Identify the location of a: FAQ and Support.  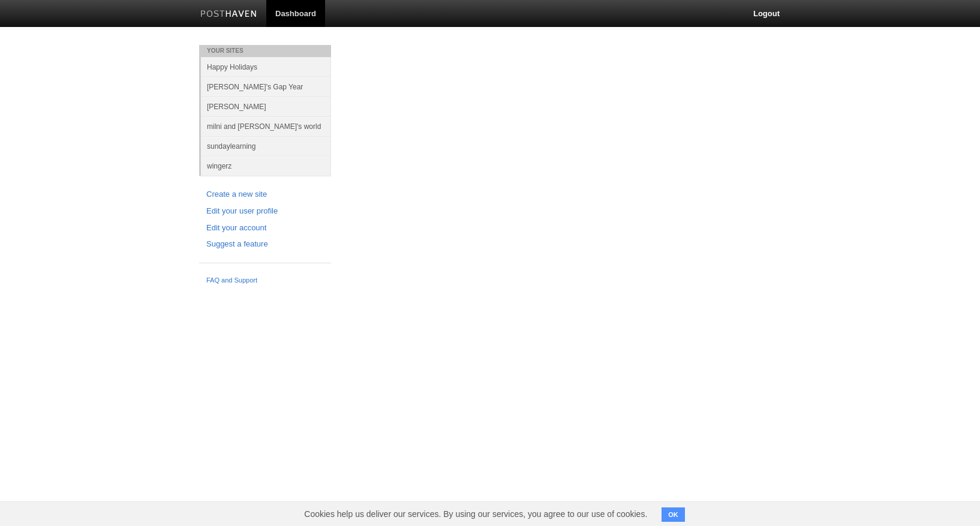
(265, 281).